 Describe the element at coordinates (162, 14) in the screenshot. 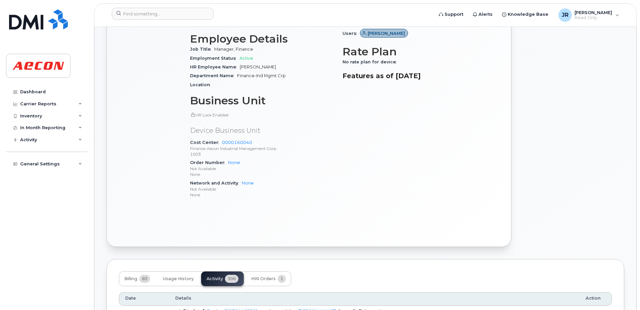

I see `input: Find something...` at that location.